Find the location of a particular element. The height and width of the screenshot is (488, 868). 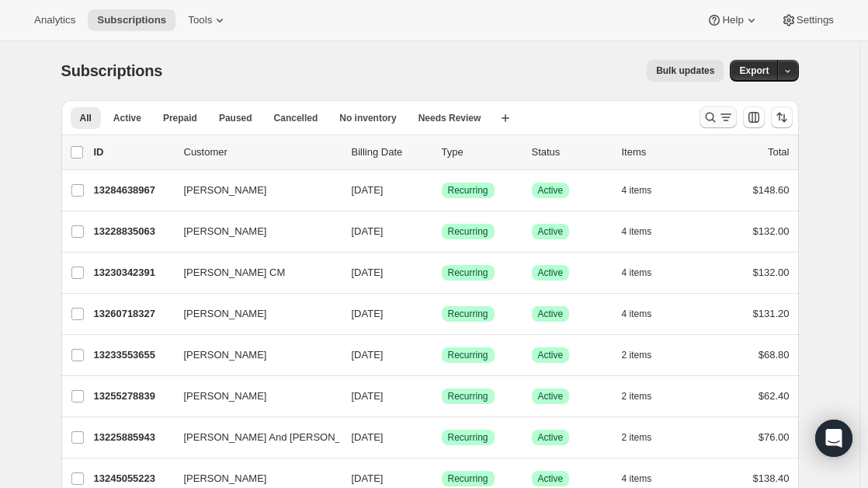

p: 13245055223 is located at coordinates (132, 478).